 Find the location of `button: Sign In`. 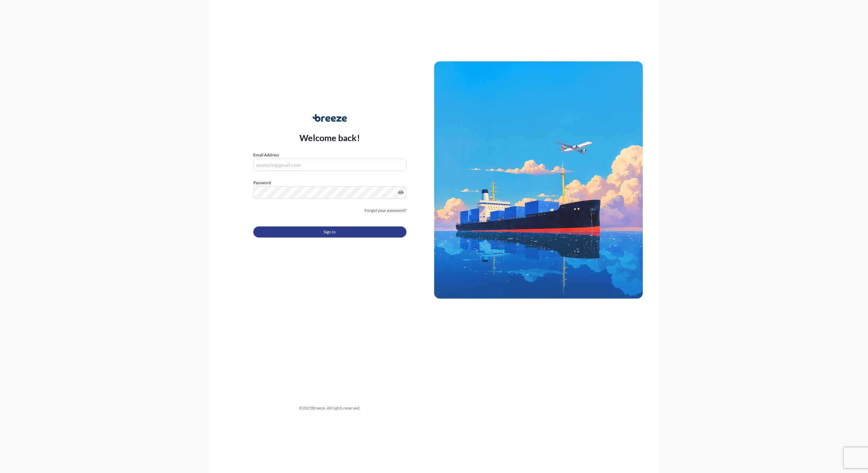

button: Sign In is located at coordinates (330, 232).